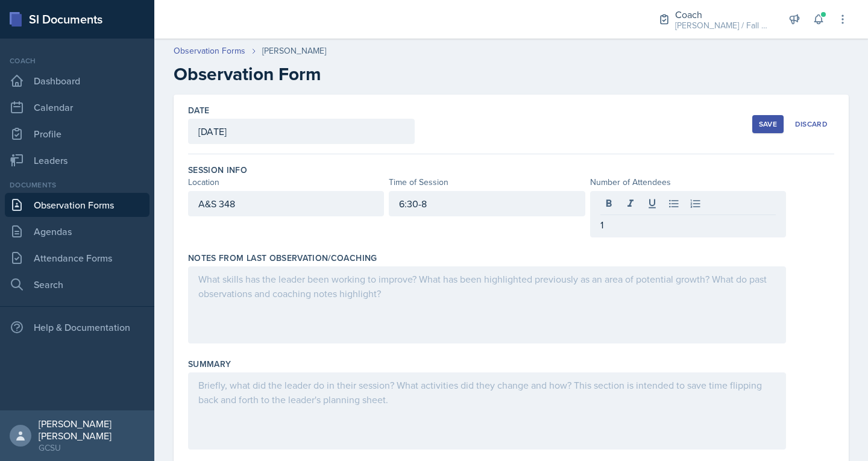  What do you see at coordinates (768, 124) in the screenshot?
I see `button: Save` at bounding box center [768, 124].